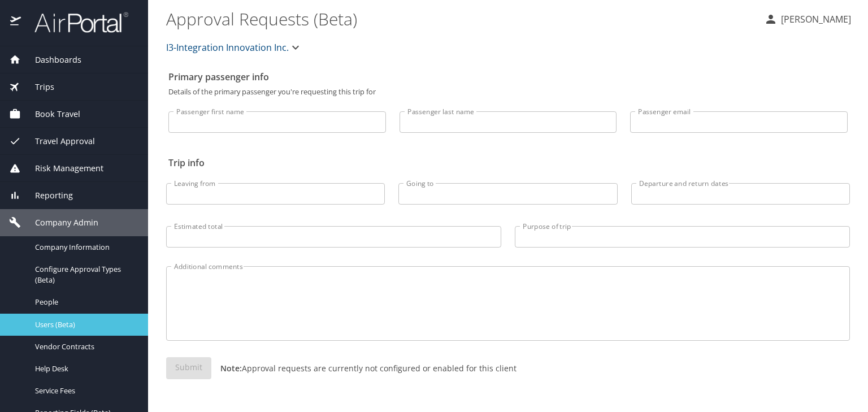 The width and height of the screenshot is (868, 412). What do you see at coordinates (85, 275) in the screenshot?
I see `span: Configure Approval Types (Beta)` at bounding box center [85, 275].